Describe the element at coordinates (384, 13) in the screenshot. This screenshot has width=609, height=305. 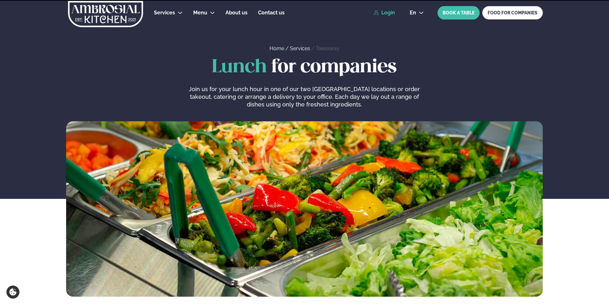
I see `a: Login` at that location.